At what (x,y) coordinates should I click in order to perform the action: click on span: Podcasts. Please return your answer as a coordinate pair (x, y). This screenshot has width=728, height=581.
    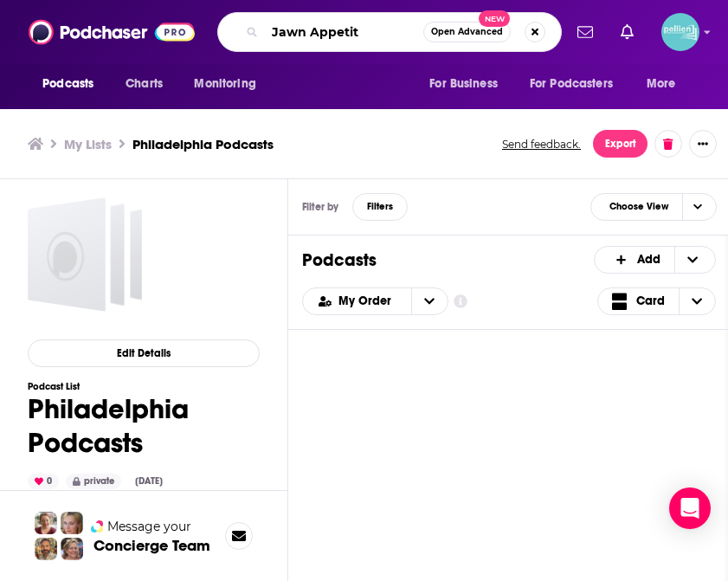
    Looking at the image, I should click on (67, 84).